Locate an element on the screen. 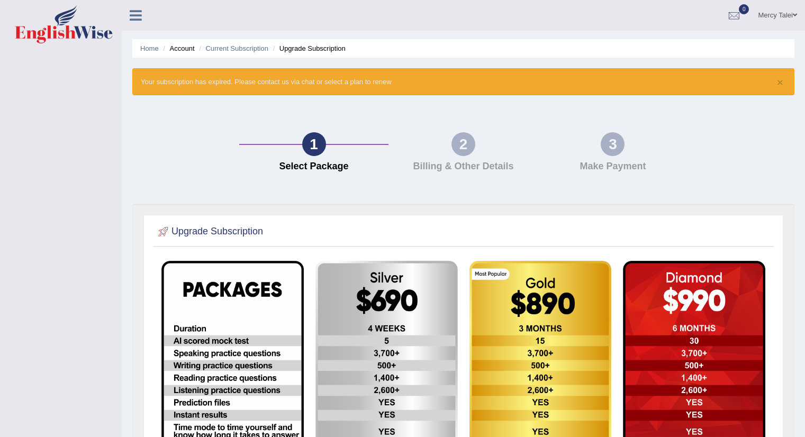 The image size is (805, 437). a: Current Subscription is located at coordinates (237, 48).